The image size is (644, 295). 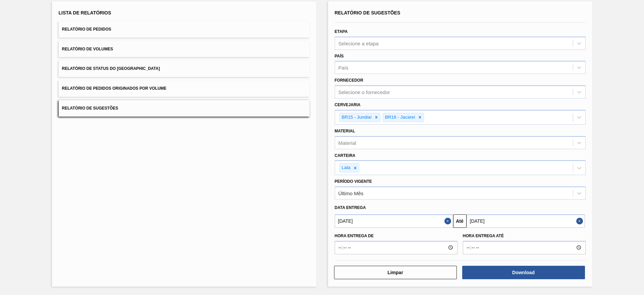 I want to click on label: Hora entrega de, so click(x=396, y=236).